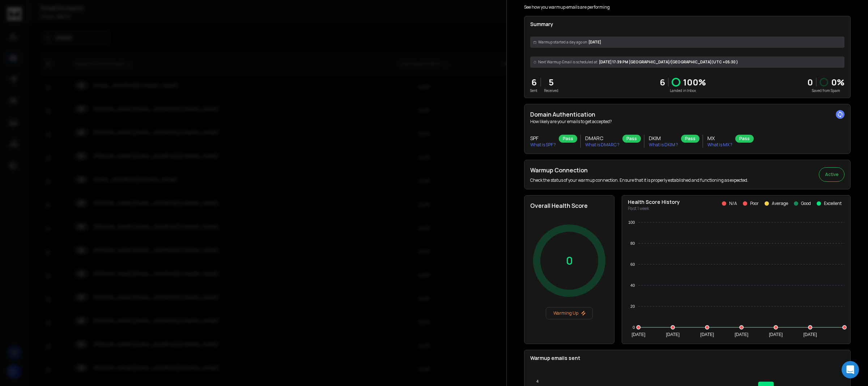  Describe the element at coordinates (654, 202) in the screenshot. I see `p: Health Score History` at that location.